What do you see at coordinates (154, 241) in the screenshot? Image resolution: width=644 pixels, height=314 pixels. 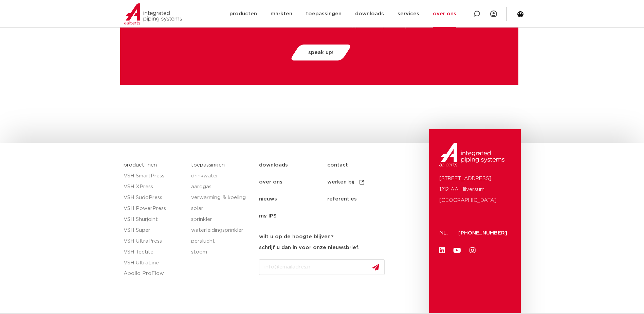 I see `a: VSH UltraPress` at bounding box center [154, 241].